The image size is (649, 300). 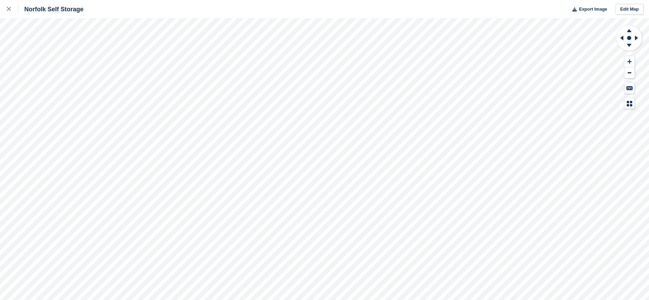 I want to click on button: Export Image, so click(x=588, y=9).